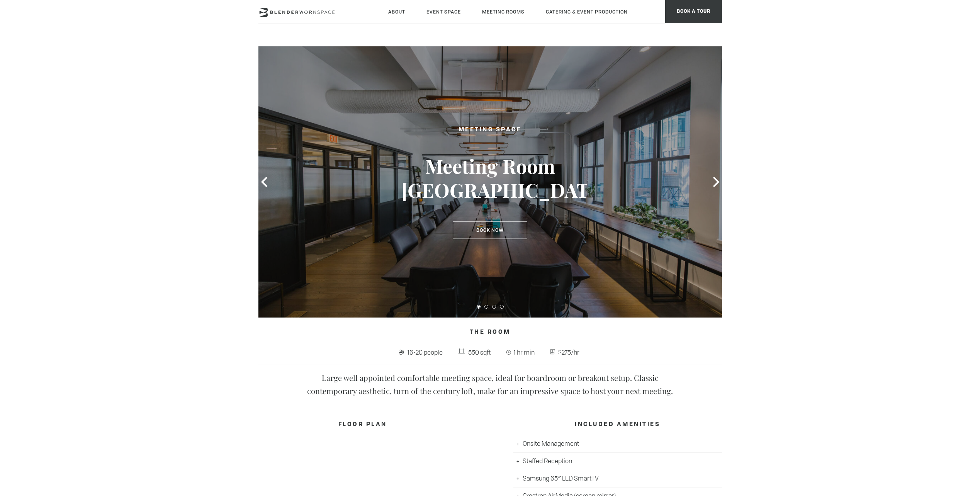 Image resolution: width=980 pixels, height=496 pixels. What do you see at coordinates (490, 230) in the screenshot?
I see `a: Book Now` at bounding box center [490, 230].